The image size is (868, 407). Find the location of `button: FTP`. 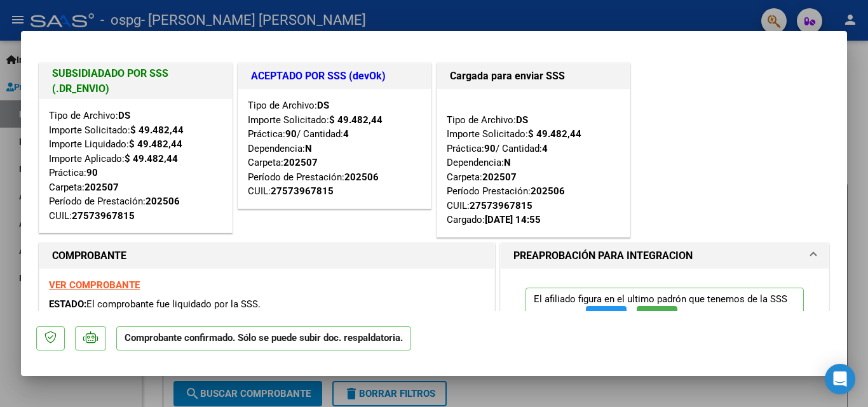

button: FTP is located at coordinates (606, 318).